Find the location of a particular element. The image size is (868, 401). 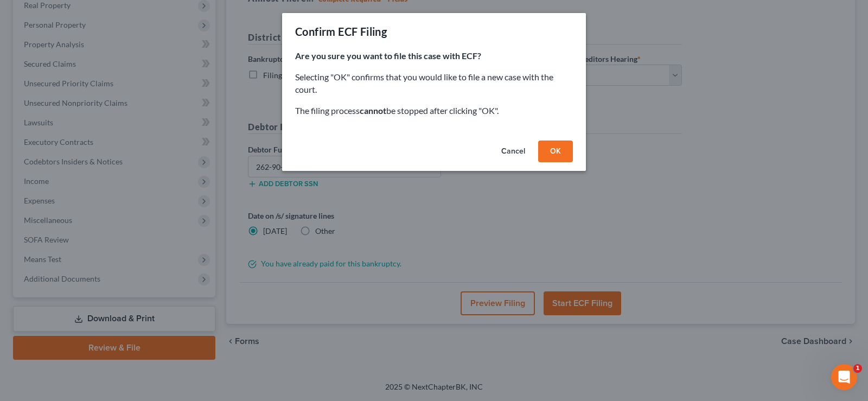

p: The filing process be stopped after clicking "OK". is located at coordinates (434, 111).